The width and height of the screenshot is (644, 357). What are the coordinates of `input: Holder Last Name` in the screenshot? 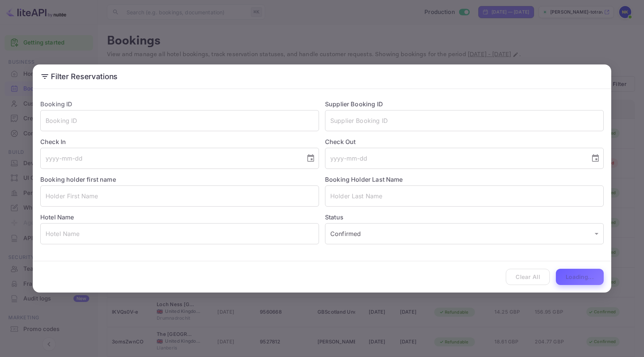 It's located at (464, 196).